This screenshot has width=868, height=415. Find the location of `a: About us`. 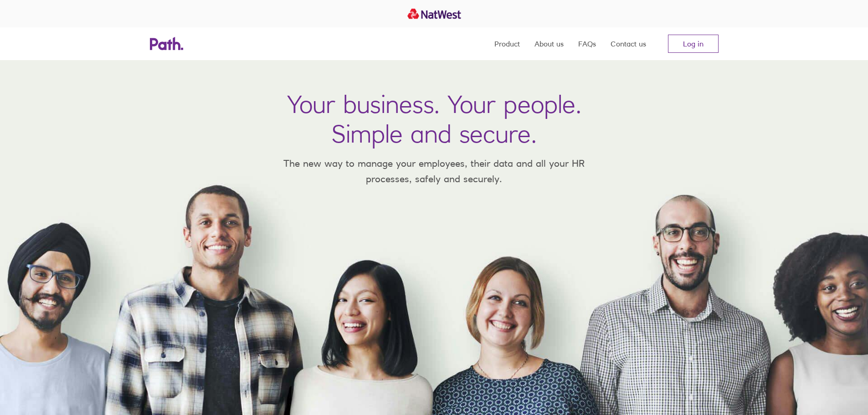

a: About us is located at coordinates (549, 44).